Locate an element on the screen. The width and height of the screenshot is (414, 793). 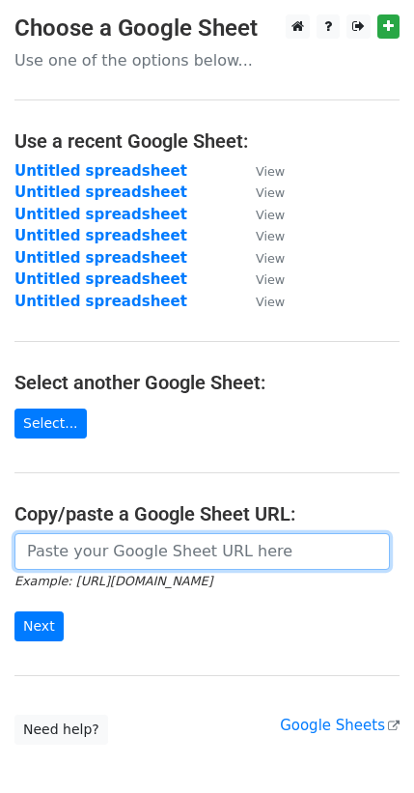
input: Paste your Google Sheet URL here is located at coordinates (202, 552).